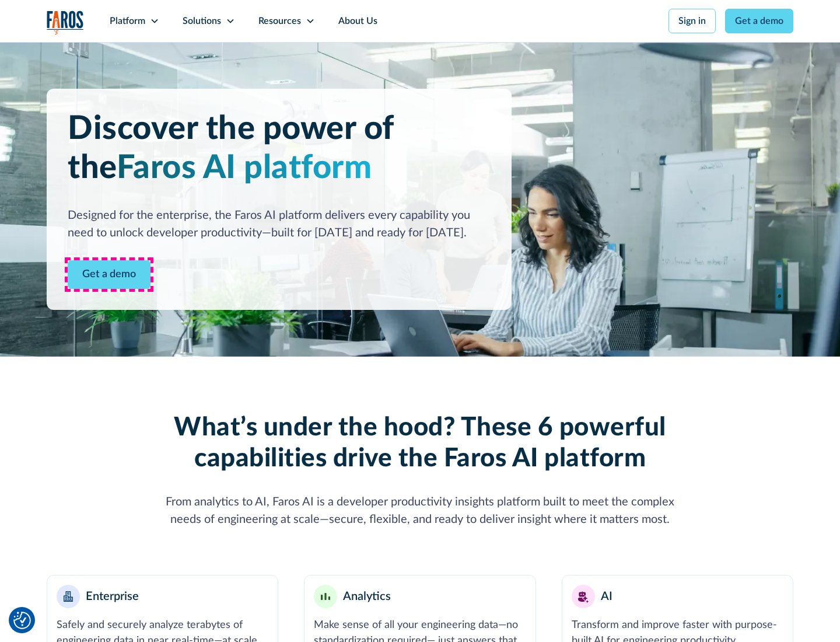 This screenshot has height=642, width=840. What do you see at coordinates (607, 597) in the screenshot?
I see `div: AI` at bounding box center [607, 597].